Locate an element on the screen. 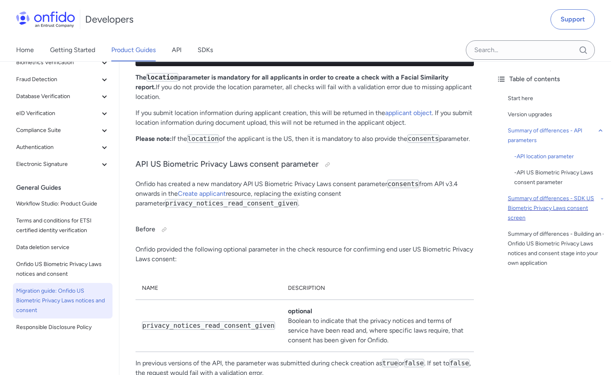  a: Support is located at coordinates (573, 19).